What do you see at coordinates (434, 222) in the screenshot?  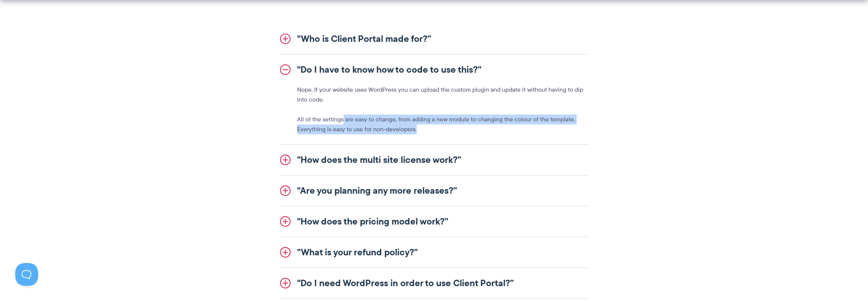 I see `a: "How does the pricing model work?”` at bounding box center [434, 222].